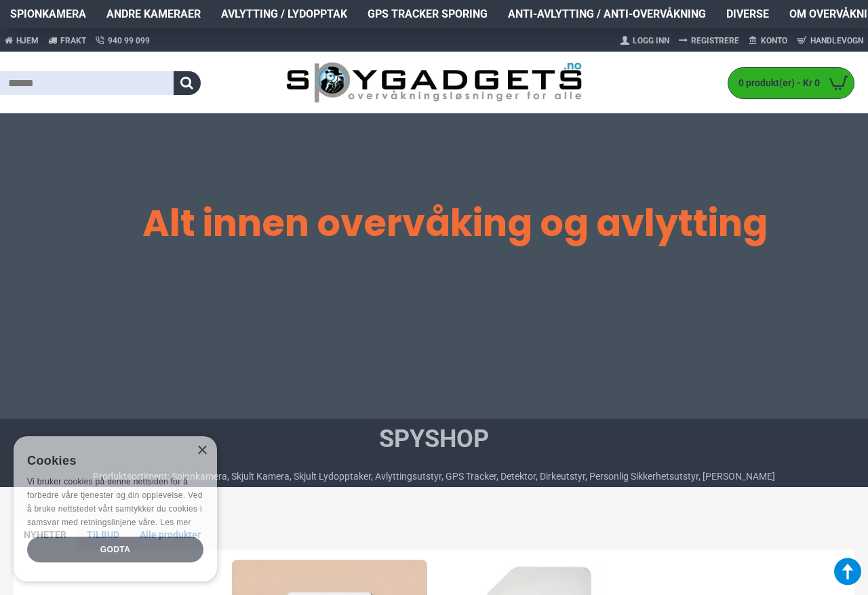  Describe the element at coordinates (115, 502) in the screenshot. I see `span: Vi bruker cookies på denne nettsiden for å forbedre våre tjenester og din opplevelse. Ved å bruke...` at that location.